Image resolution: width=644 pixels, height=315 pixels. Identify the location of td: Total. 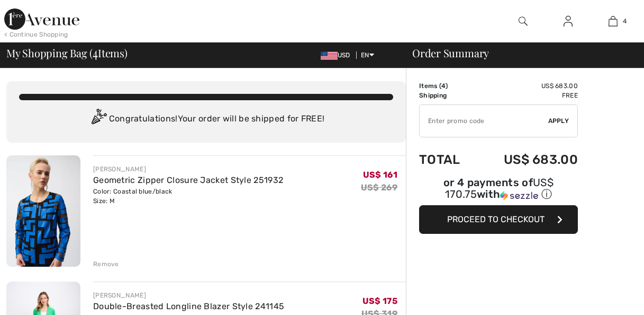
(447, 160).